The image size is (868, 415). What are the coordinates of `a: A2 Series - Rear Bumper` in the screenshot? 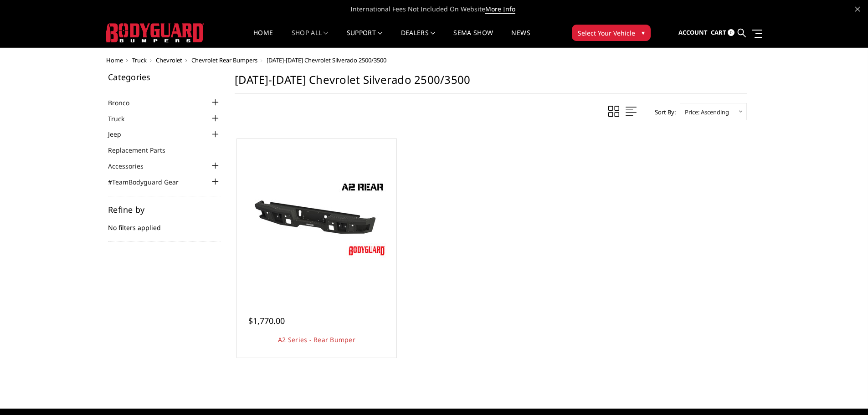 It's located at (317, 339).